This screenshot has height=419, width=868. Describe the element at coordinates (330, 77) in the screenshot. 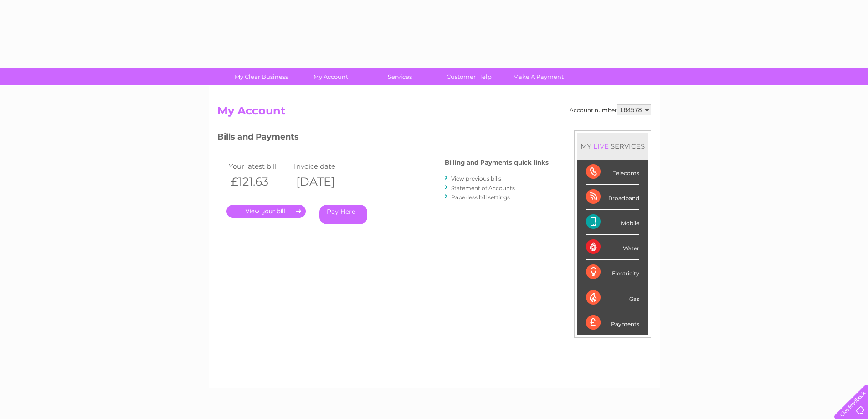

I see `a: My Account` at that location.